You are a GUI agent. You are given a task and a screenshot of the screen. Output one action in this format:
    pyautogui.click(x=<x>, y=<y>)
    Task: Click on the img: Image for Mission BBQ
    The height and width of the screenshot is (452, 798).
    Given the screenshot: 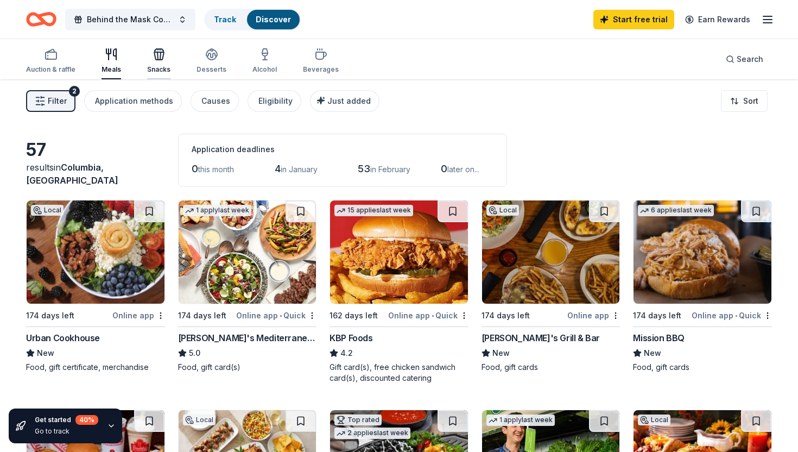 What is the action you would take?
    pyautogui.click(x=702, y=252)
    